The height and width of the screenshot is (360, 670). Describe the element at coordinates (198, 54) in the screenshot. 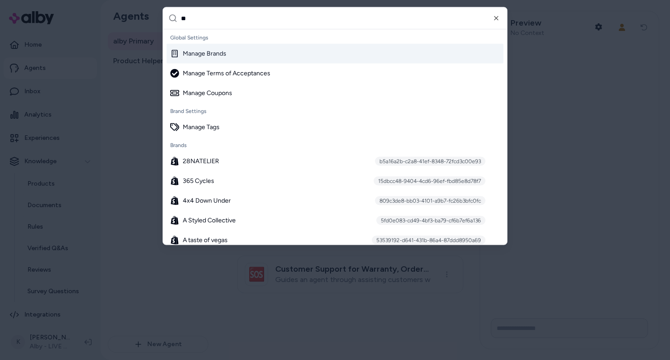

I see `div: Manage Brands` at that location.